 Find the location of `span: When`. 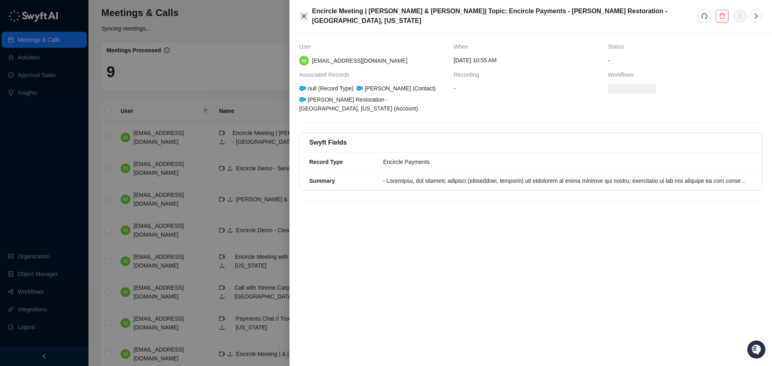

span: When is located at coordinates (463, 47).